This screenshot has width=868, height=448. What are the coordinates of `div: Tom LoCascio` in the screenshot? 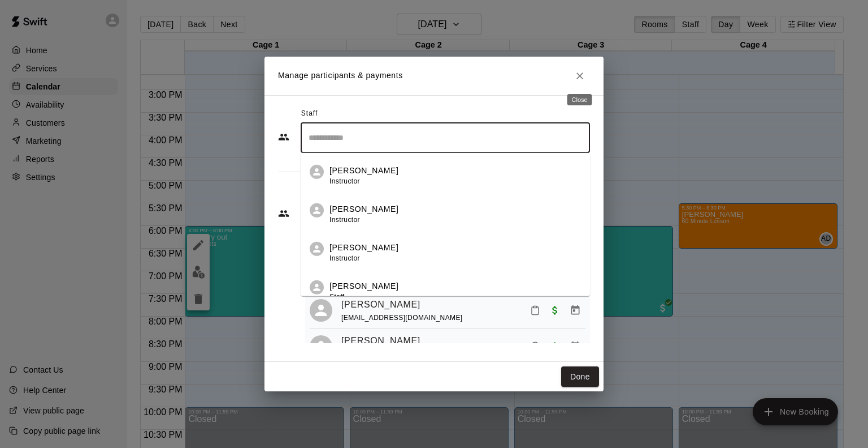 It's located at (316, 210).